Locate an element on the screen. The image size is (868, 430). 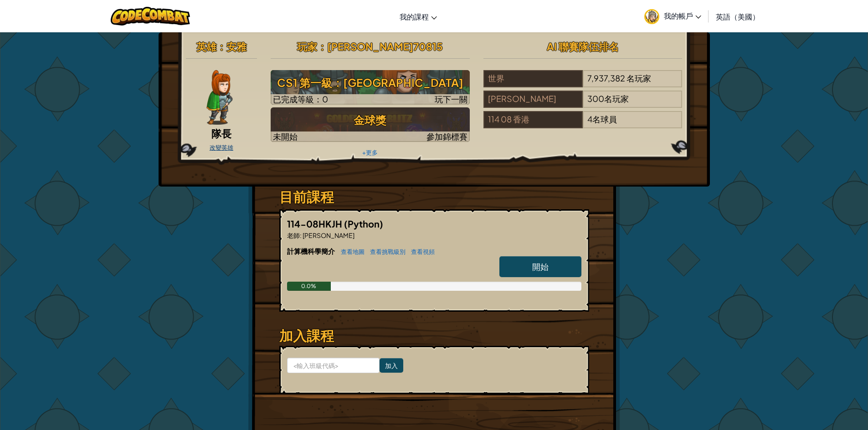
a: 玩下一關 is located at coordinates (370, 88).